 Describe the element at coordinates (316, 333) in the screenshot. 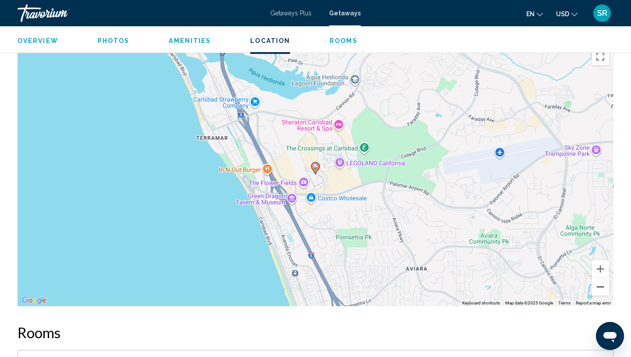

I see `h2: Rooms` at that location.